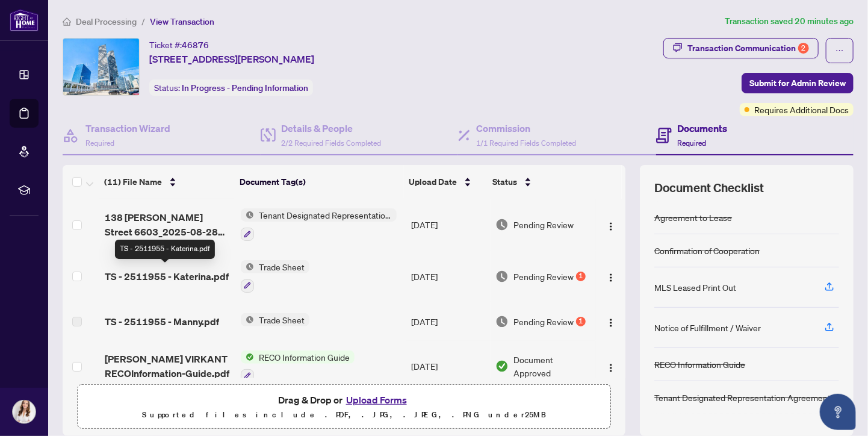 Image resolution: width=868 pixels, height=436 pixels. I want to click on div: RECO Information Guide, so click(700, 364).